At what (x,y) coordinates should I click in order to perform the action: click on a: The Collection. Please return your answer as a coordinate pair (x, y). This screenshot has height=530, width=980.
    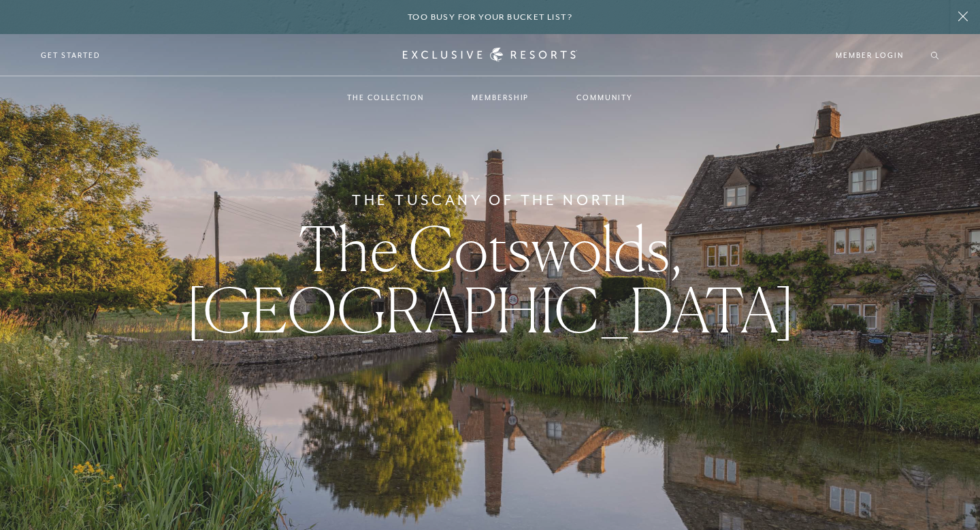
    Looking at the image, I should click on (385, 97).